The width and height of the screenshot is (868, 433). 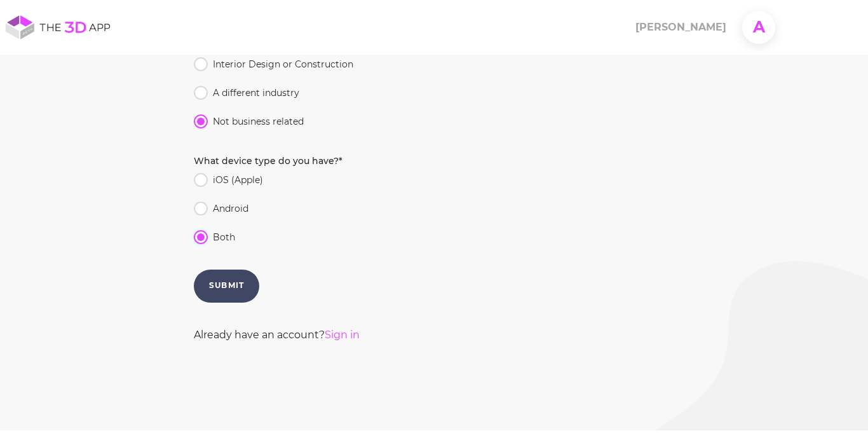 I want to click on span: Already have an account?, so click(x=276, y=334).